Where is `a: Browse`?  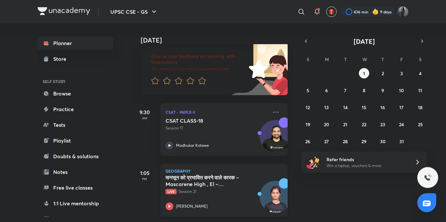 a: Browse is located at coordinates (75, 93).